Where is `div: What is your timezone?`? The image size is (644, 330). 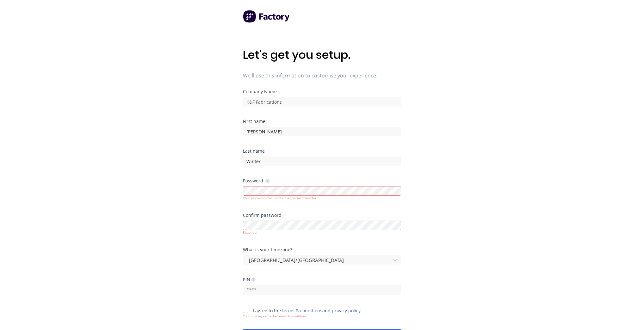
div: What is your timezone? is located at coordinates (322, 250).